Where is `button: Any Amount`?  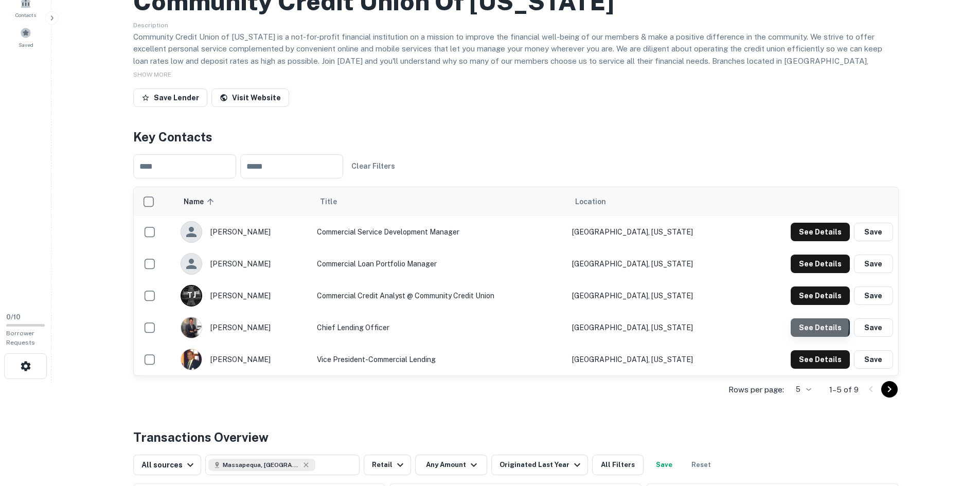 button: Any Amount is located at coordinates (452, 465).